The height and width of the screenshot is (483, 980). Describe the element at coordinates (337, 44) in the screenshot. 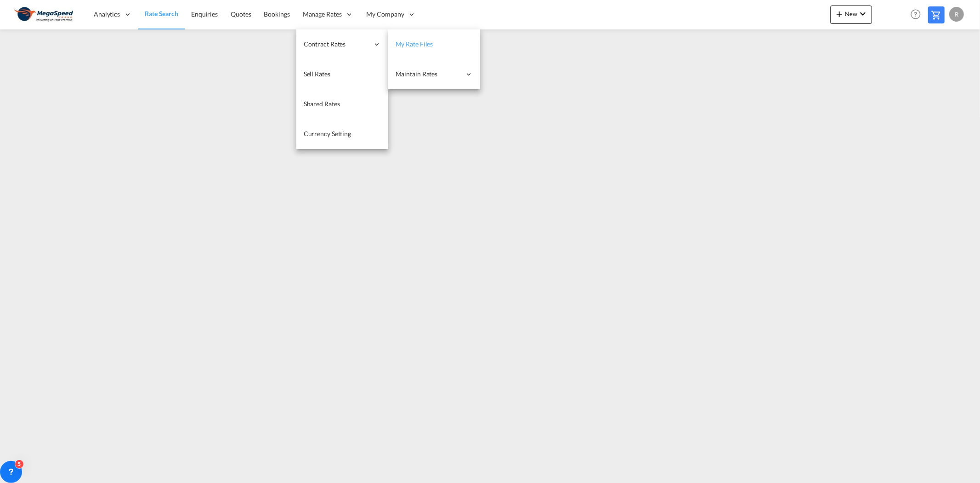

I see `span: Contract Rates` at that location.